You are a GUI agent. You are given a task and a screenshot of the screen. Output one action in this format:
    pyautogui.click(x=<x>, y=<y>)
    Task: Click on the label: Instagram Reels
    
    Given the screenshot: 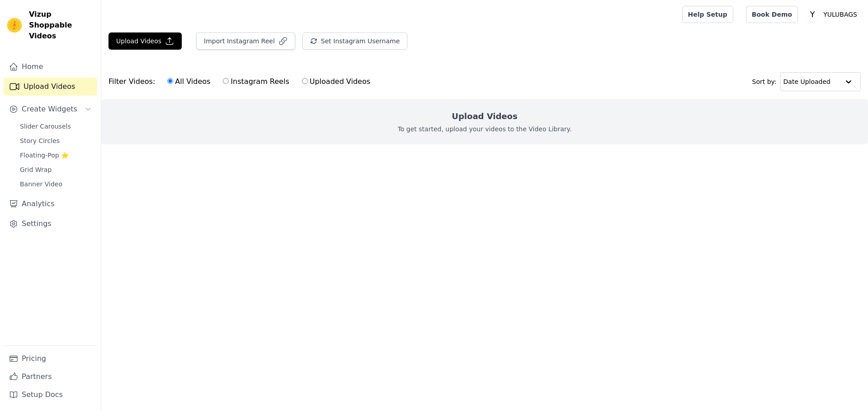 What is the action you would take?
    pyautogui.click(x=256, y=81)
    